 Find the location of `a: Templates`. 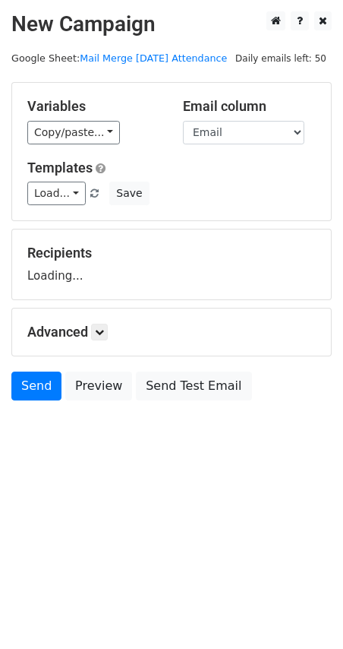

a: Templates is located at coordinates (60, 167).